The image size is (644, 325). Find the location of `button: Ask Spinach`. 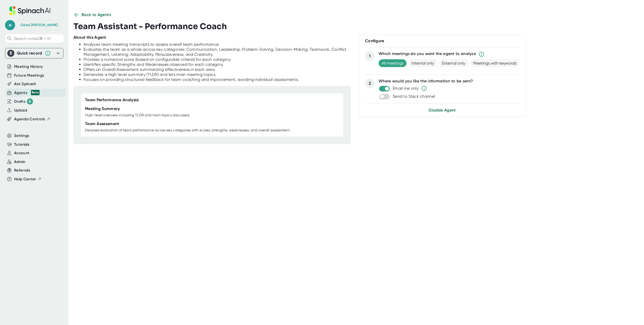

button: Ask Spinach is located at coordinates (25, 84).